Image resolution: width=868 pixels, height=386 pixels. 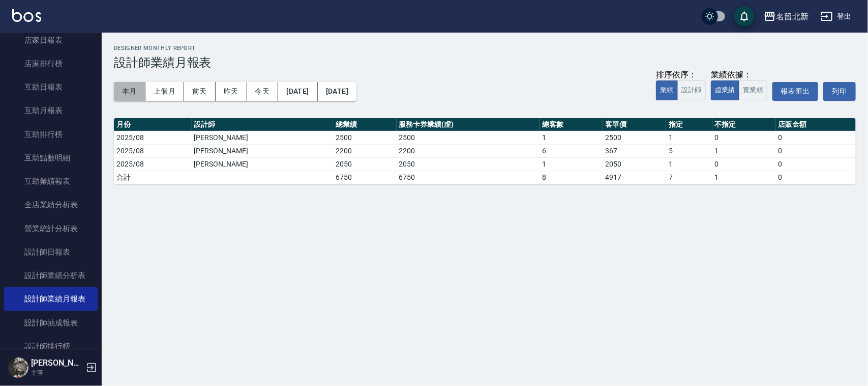 What do you see at coordinates (739, 75) in the screenshot?
I see `div: 業績依據：` at bounding box center [739, 75].